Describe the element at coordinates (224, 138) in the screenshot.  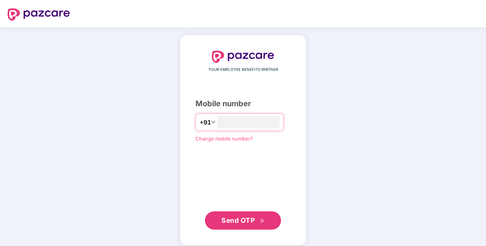
I see `span: Change mobile number?` at that location.